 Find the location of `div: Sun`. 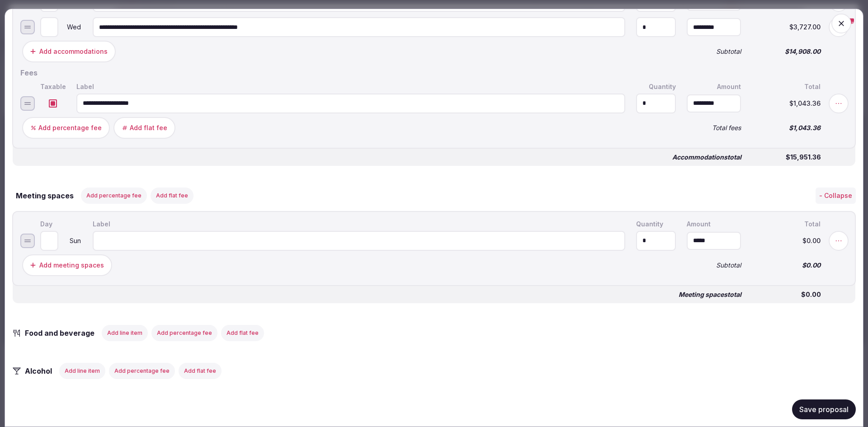

div: Sun is located at coordinates (71, 241).